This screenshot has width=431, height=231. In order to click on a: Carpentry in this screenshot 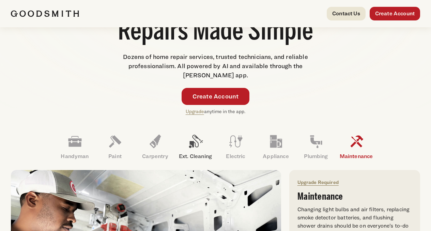, I will do `click(155, 147)`.